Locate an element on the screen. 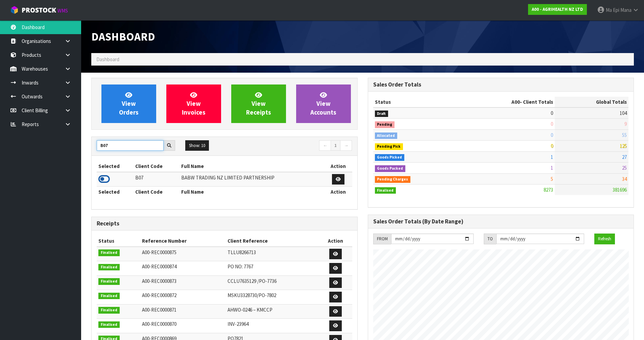  th: Global Totals is located at coordinates (591, 102).